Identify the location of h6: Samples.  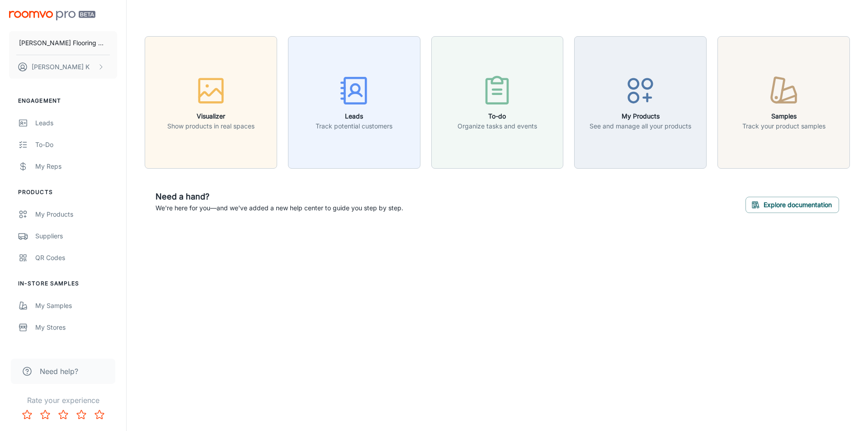
(784, 117).